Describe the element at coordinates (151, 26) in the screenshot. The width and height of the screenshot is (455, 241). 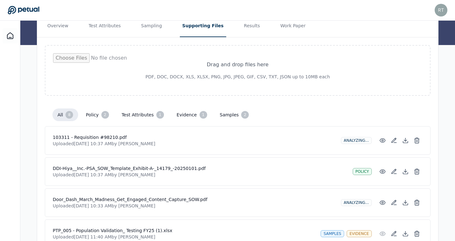
I see `button: Sampling` at that location.